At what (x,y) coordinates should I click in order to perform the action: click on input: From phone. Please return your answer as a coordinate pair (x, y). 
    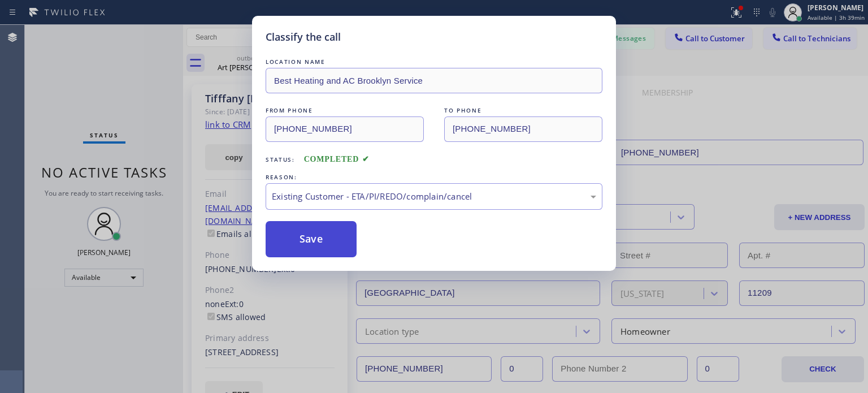
    Looking at the image, I should click on (345, 129).